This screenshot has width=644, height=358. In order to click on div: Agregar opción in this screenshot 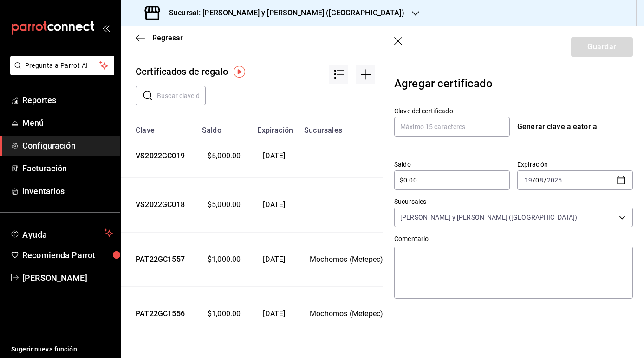, I will do `click(366, 75)`.